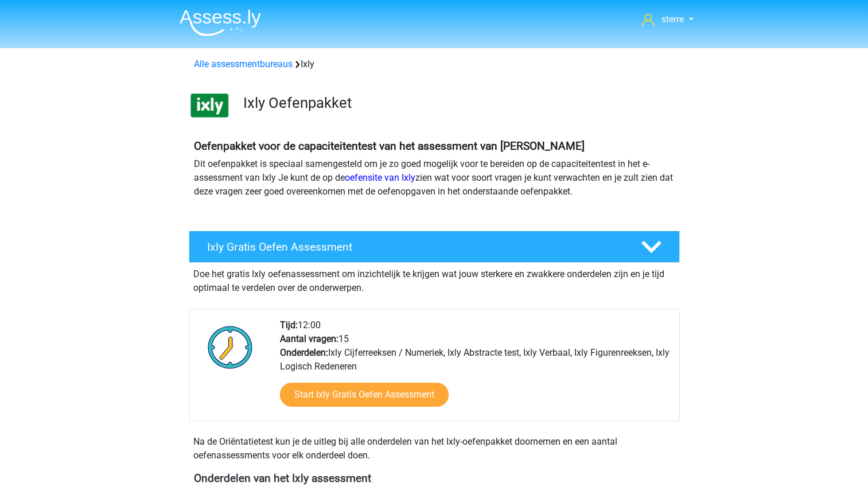 This screenshot has width=868, height=498. Describe the element at coordinates (230, 347) in the screenshot. I see `img: Klok` at that location.